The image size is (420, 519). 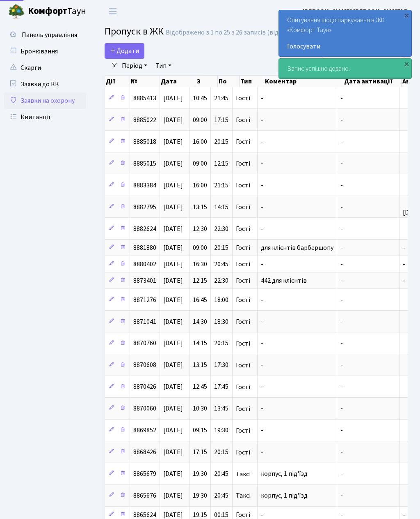 I want to click on span: Додати, so click(x=124, y=51).